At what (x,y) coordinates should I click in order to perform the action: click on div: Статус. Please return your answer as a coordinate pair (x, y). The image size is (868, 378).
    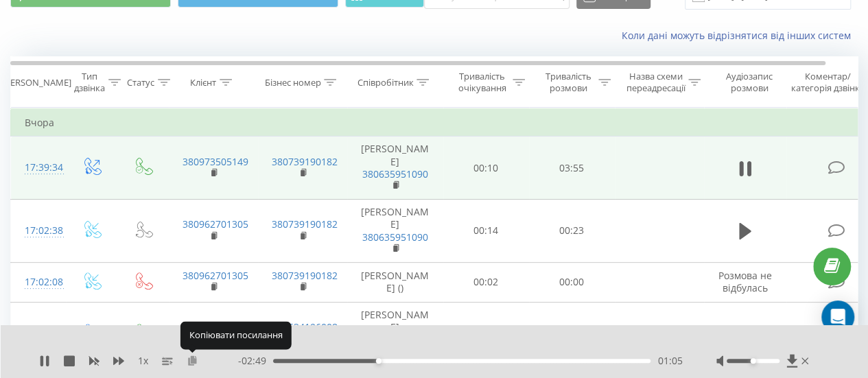
    Looking at the image, I should click on (141, 82).